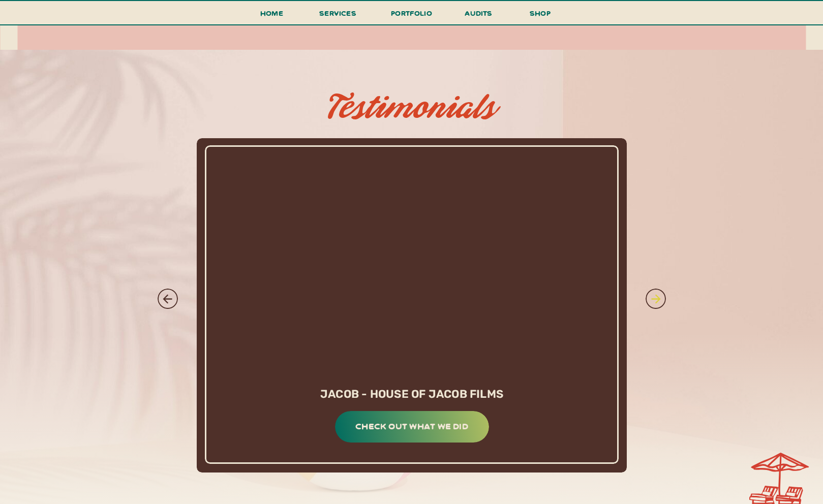 This screenshot has width=823, height=504. Describe the element at coordinates (272, 16) in the screenshot. I see `h3: Home` at that location.